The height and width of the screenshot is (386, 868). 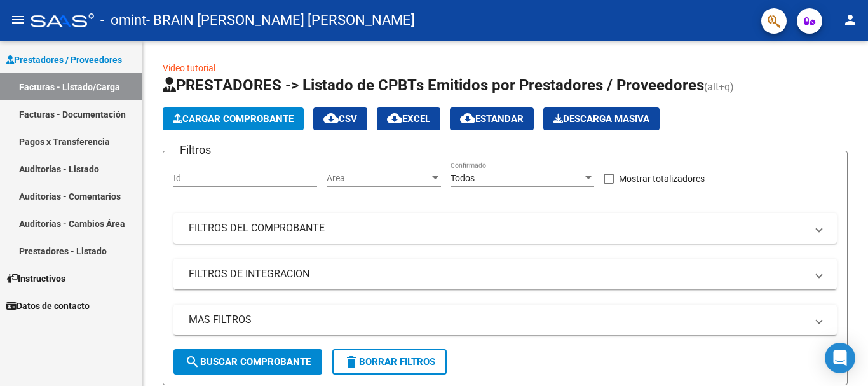 I want to click on button: Borrar Filtros, so click(x=389, y=362).